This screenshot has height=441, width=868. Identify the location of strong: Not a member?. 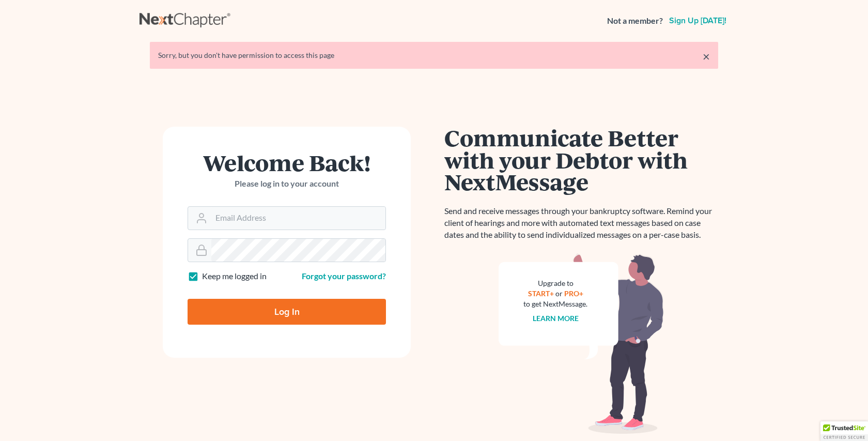
(635, 21).